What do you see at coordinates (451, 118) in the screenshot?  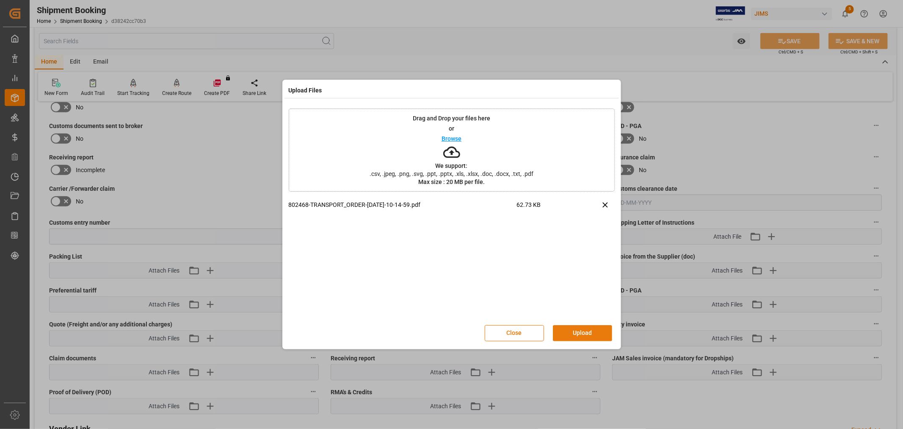 I see `p: Drag and Drop your files here` at bounding box center [451, 118].